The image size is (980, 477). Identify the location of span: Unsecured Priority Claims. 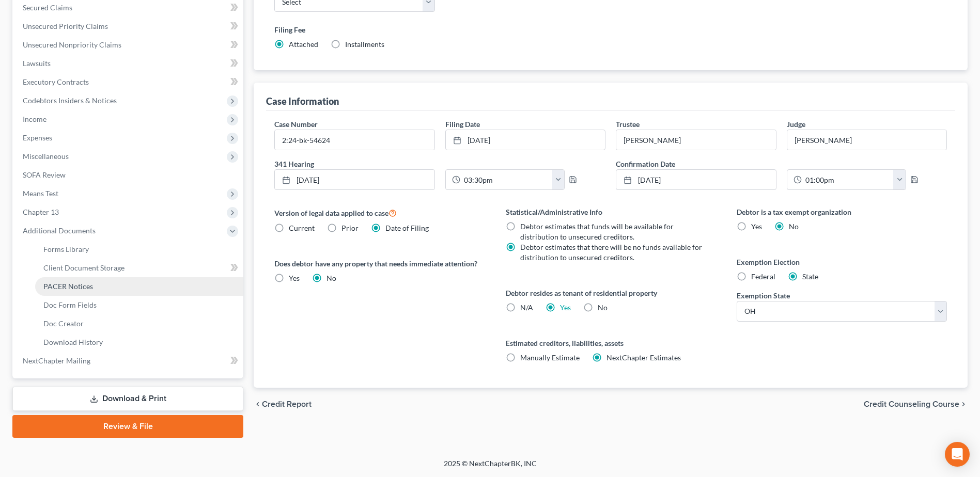
(65, 25).